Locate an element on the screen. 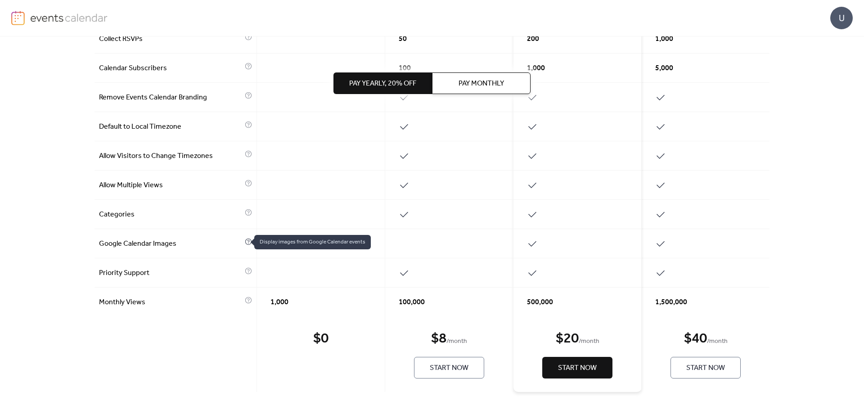 This screenshot has height=410, width=864. span: Monthly Views is located at coordinates (171, 302).